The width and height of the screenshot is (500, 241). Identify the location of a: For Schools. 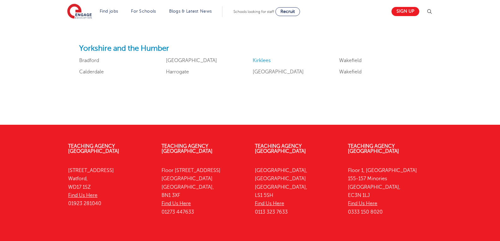
(143, 11).